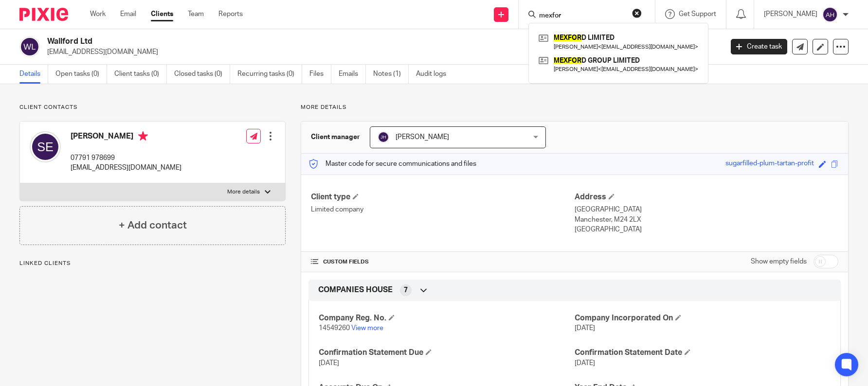  What do you see at coordinates (390, 74) in the screenshot?
I see `a: Notes (1)` at bounding box center [390, 74].